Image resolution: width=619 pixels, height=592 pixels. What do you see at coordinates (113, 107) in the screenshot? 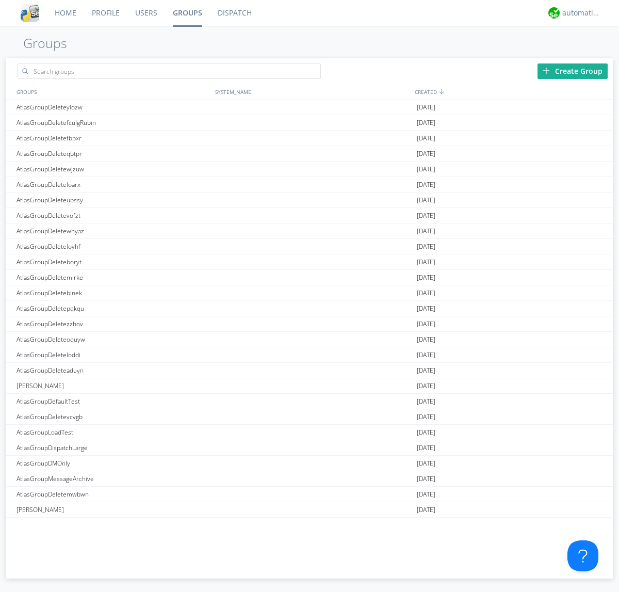
I see `div: AtlasGroupDeleteyiozw` at bounding box center [113, 107].